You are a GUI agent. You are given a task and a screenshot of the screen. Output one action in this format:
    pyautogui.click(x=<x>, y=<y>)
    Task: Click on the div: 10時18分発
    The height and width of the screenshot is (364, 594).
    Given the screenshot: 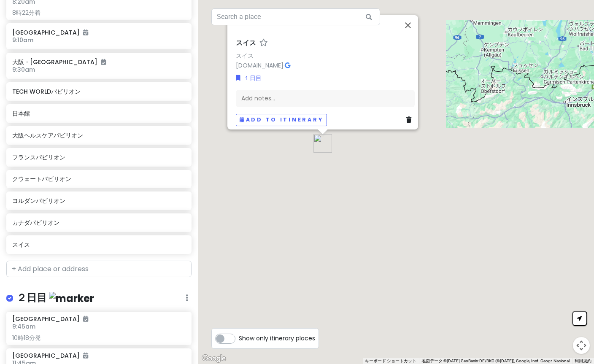 What is the action you would take?
    pyautogui.click(x=98, y=337)
    